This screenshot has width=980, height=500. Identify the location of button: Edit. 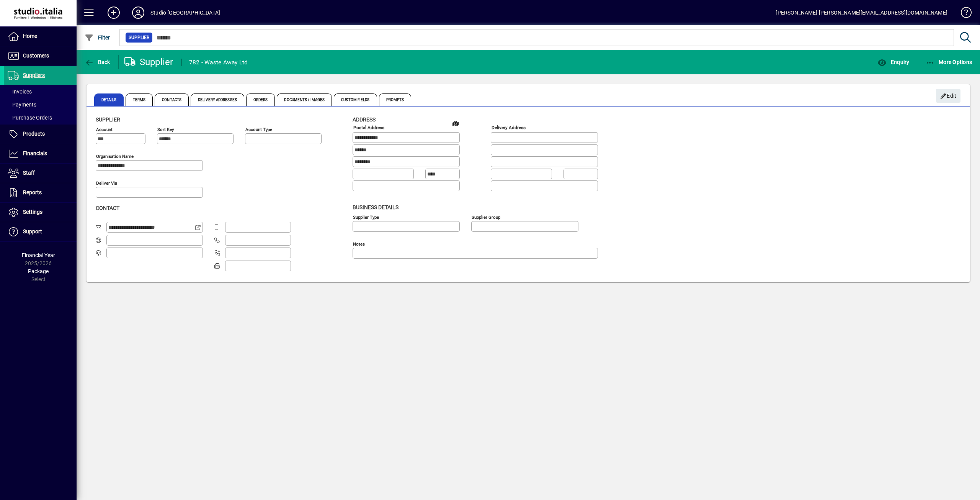
(948, 96).